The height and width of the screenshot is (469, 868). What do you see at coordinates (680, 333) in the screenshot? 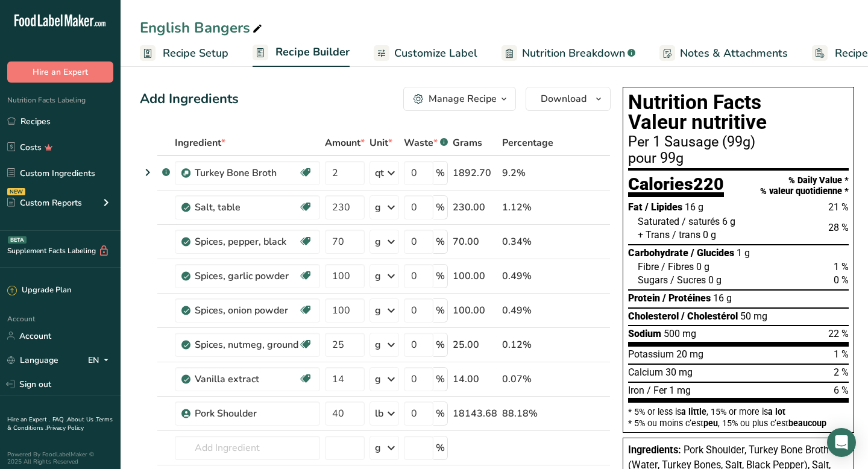
I see `span: 500 mg` at bounding box center [680, 333].